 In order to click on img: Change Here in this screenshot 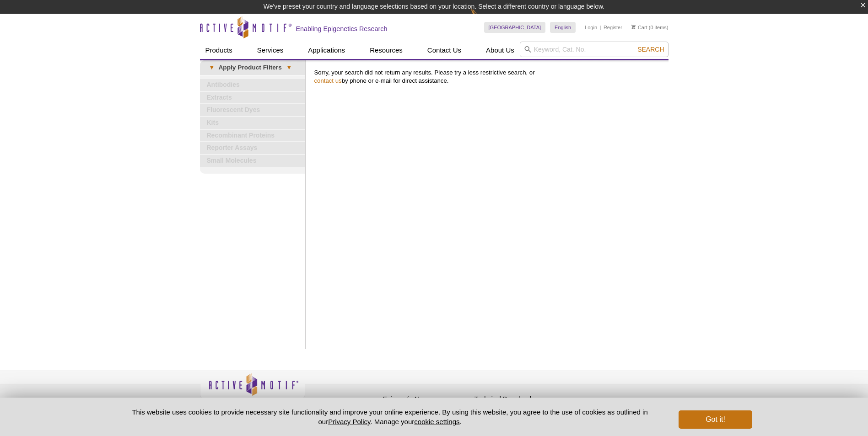, I will do `click(482, 17)`.